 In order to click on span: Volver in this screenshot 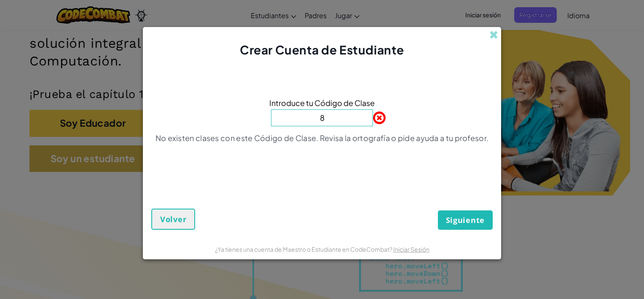, I will do `click(173, 219)`.